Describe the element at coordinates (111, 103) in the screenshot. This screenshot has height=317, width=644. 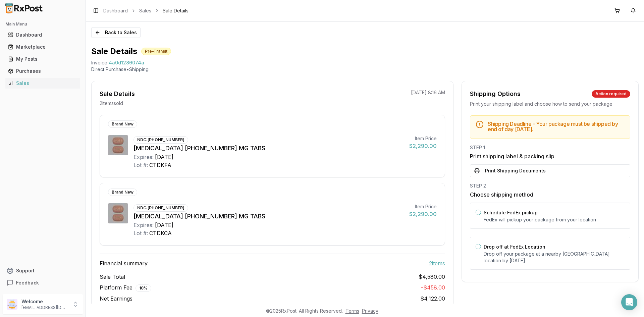
I see `p: 2 item s sold` at that location.